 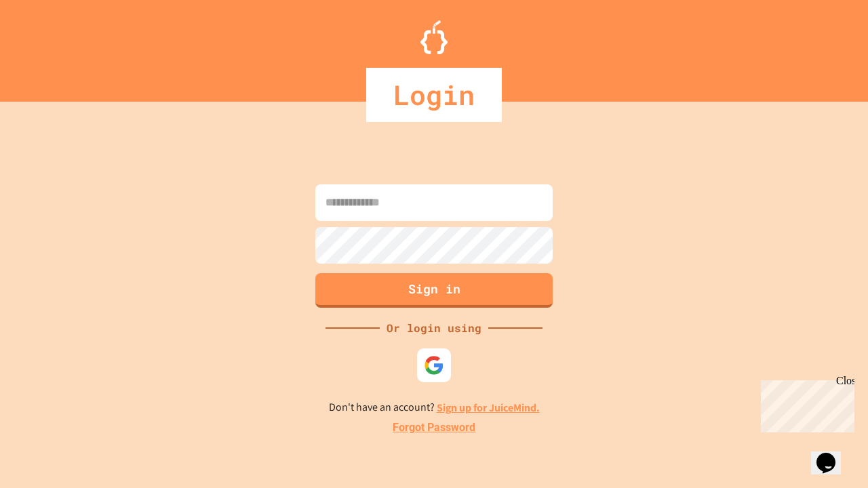 What do you see at coordinates (434, 365) in the screenshot?
I see `img: google-icon.svg` at bounding box center [434, 365].